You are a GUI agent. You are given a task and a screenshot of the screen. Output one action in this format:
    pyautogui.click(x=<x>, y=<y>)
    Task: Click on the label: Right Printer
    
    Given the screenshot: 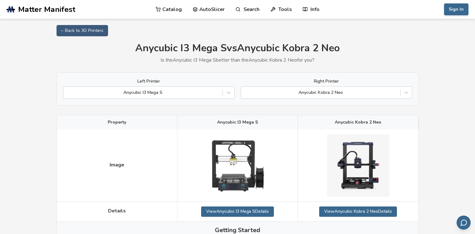 What is the action you would take?
    pyautogui.click(x=326, y=81)
    